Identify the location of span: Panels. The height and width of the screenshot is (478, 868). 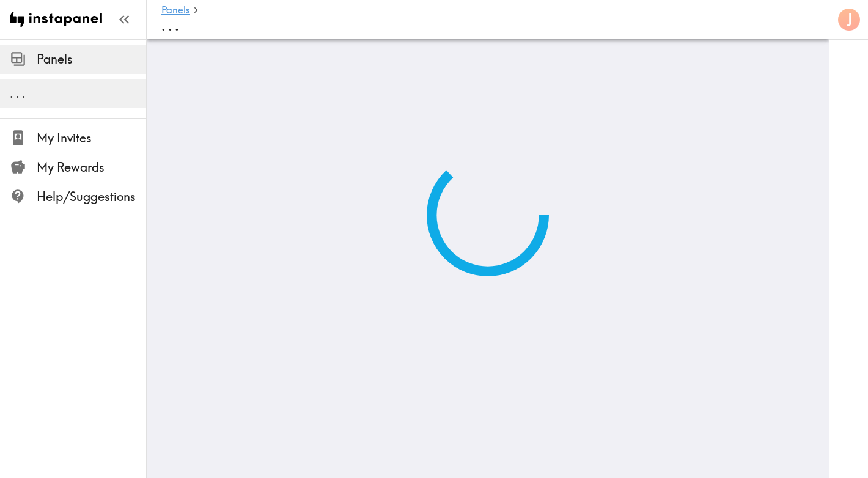
(91, 59).